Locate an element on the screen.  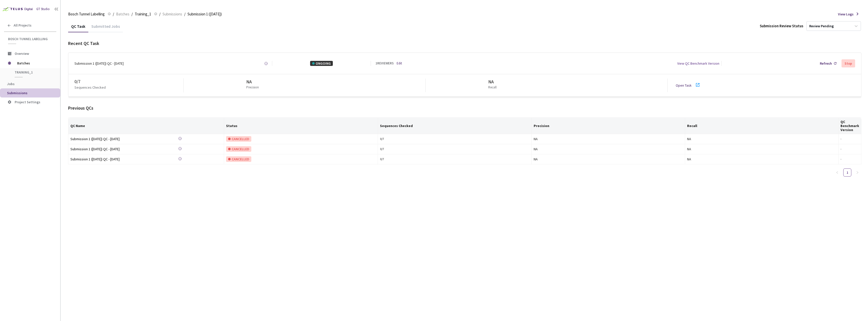
span: Project Settings is located at coordinates (28, 102).